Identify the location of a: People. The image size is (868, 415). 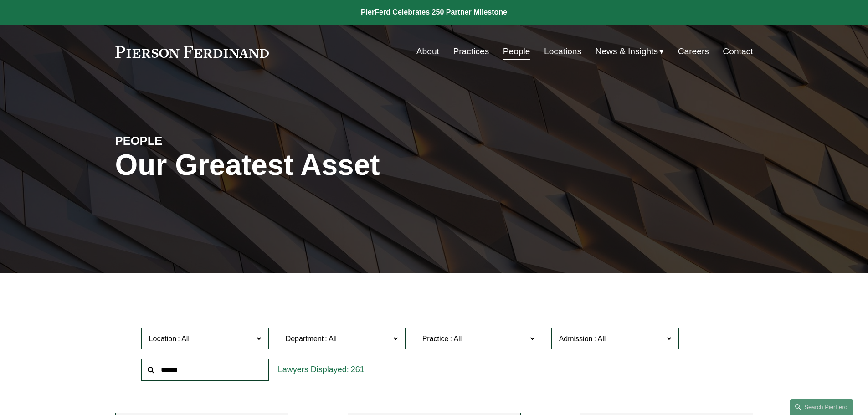
(516, 52).